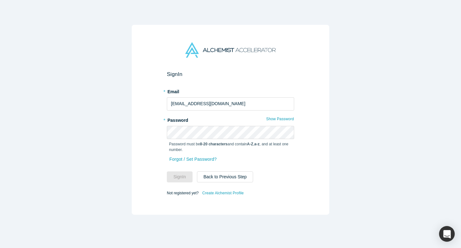 The image size is (461, 248). What do you see at coordinates (257, 144) in the screenshot?
I see `strong: a-z` at bounding box center [257, 144].